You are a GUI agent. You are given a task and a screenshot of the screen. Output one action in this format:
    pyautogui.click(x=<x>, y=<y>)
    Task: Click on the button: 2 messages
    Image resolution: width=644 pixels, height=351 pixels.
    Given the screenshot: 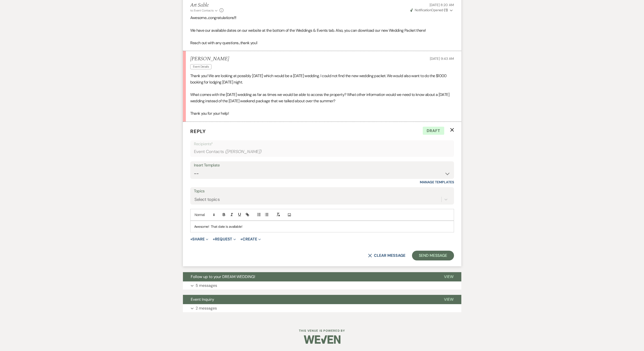 What is the action you would take?
    pyautogui.click(x=322, y=309)
    